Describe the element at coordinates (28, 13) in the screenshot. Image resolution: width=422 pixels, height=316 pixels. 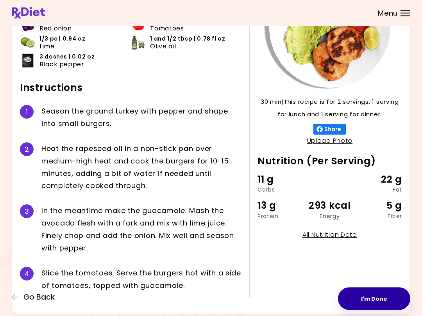
I see `img: RxDiet` at that location.